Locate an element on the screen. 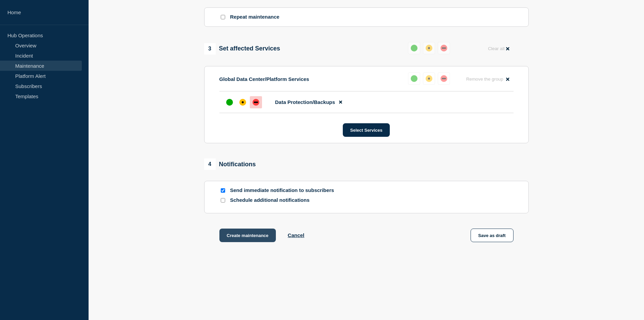  span: Remove the group is located at coordinates (485, 79).